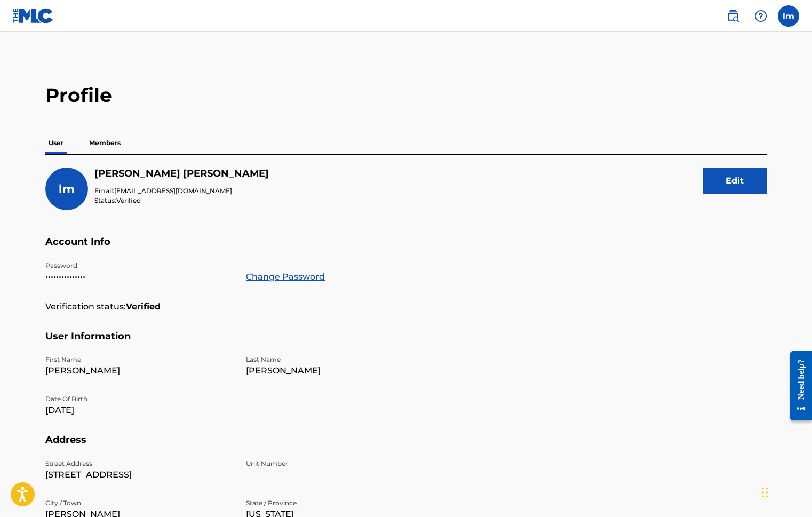 This screenshot has height=517, width=812. Describe the element at coordinates (765, 493) in the screenshot. I see `div: Drag` at that location.